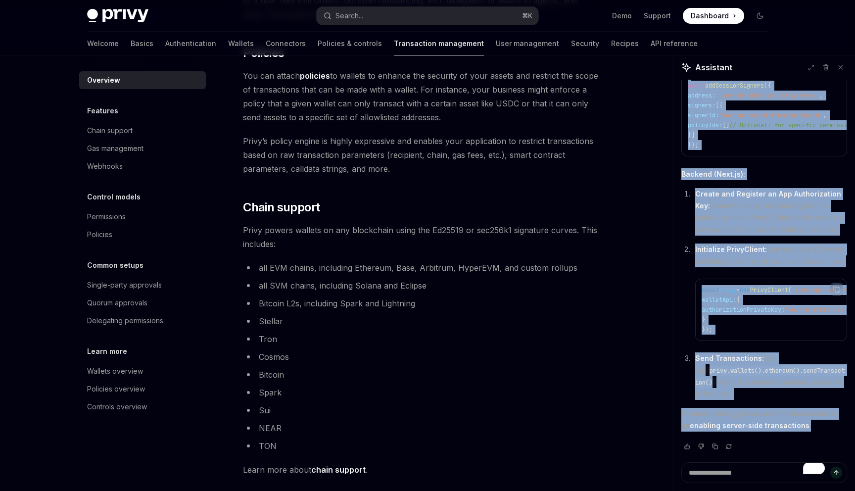  What do you see at coordinates (814, 290) in the screenshot?
I see `span: 'your-app-id'` at bounding box center [814, 290].